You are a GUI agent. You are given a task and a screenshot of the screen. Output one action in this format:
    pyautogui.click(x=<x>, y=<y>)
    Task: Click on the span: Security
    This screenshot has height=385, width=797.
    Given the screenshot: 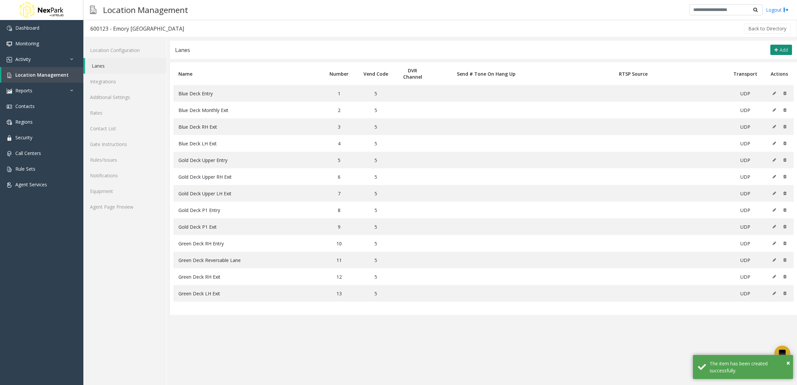 What is the action you would take?
    pyautogui.click(x=24, y=137)
    